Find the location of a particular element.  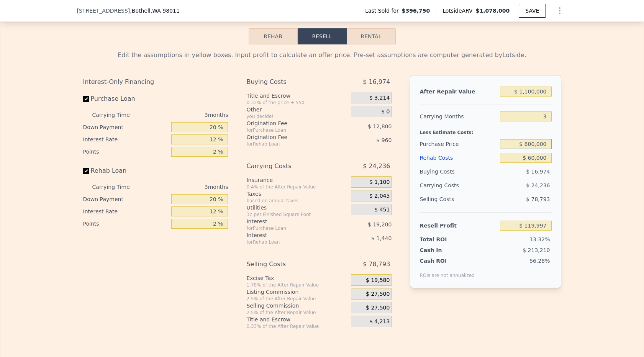

span: 56.28% is located at coordinates (539, 260).